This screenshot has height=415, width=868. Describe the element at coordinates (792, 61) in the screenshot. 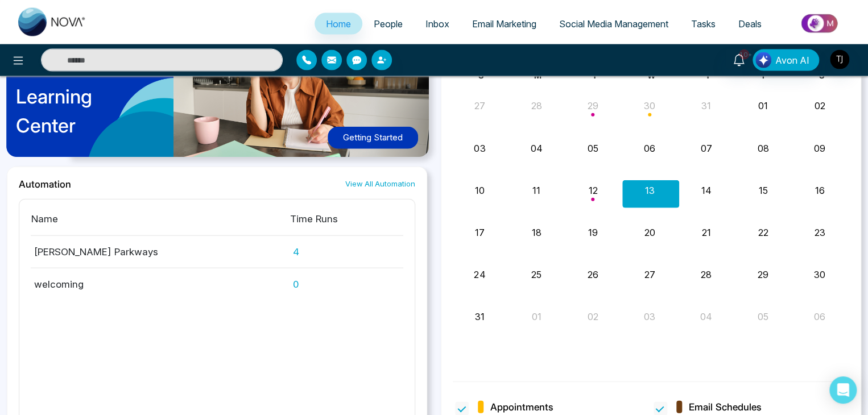

I see `span: Avon AI` at that location.